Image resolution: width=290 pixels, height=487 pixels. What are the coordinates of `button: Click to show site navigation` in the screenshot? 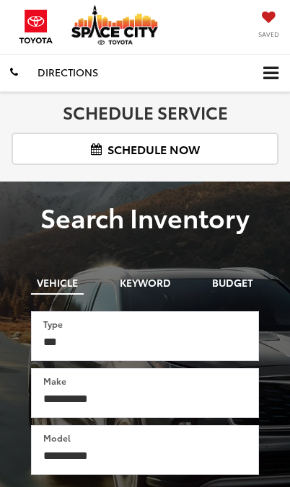 It's located at (270, 73).